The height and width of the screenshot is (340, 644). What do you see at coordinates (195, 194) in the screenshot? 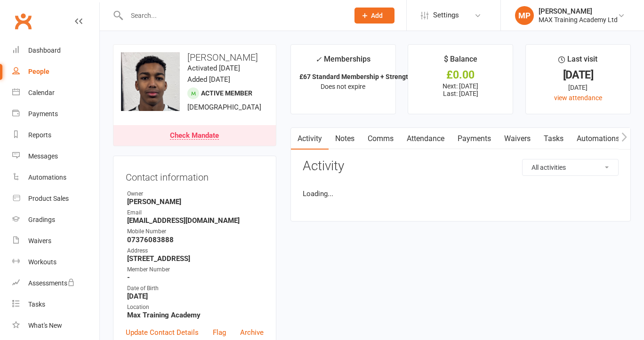
I see `div: Owner` at bounding box center [195, 194].